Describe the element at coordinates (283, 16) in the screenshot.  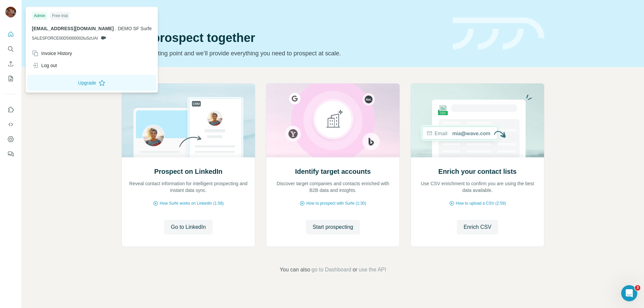
I see `div: Quick start` at that location.